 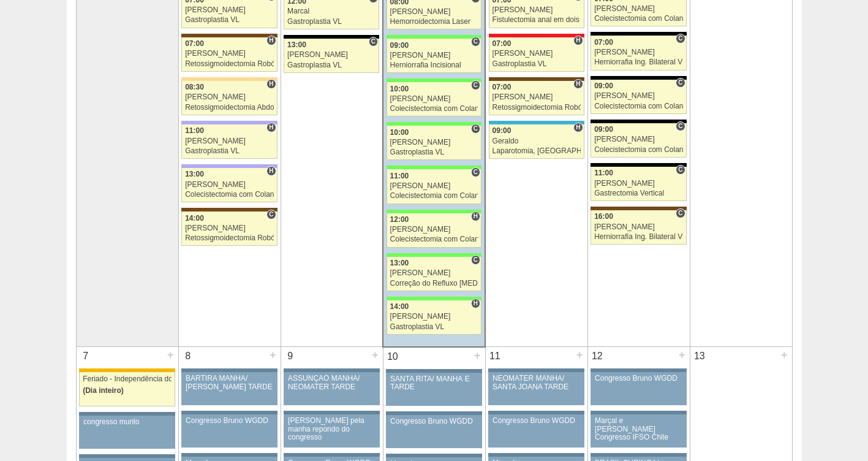 What do you see at coordinates (188, 356) in the screenshot?
I see `div: 8` at bounding box center [188, 356].